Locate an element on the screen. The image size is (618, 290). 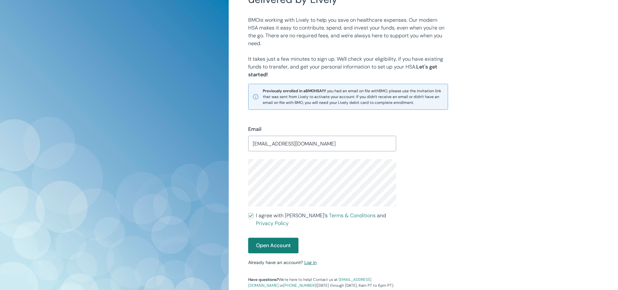
button: Open Account is located at coordinates (273, 245).